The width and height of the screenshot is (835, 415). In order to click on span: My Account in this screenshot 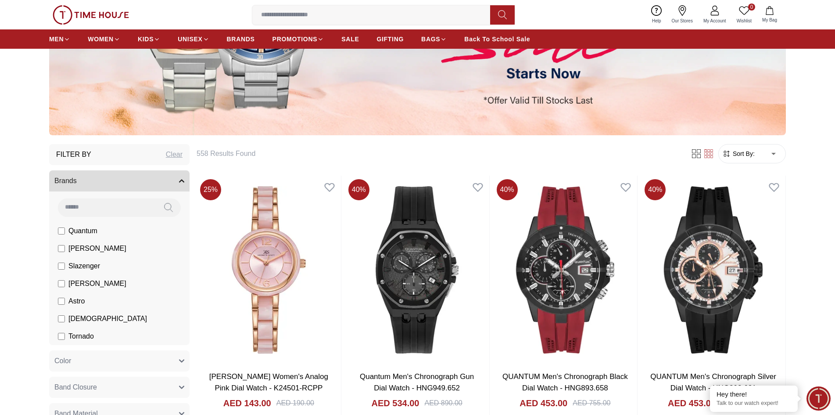, I will do `click(715, 21)`.